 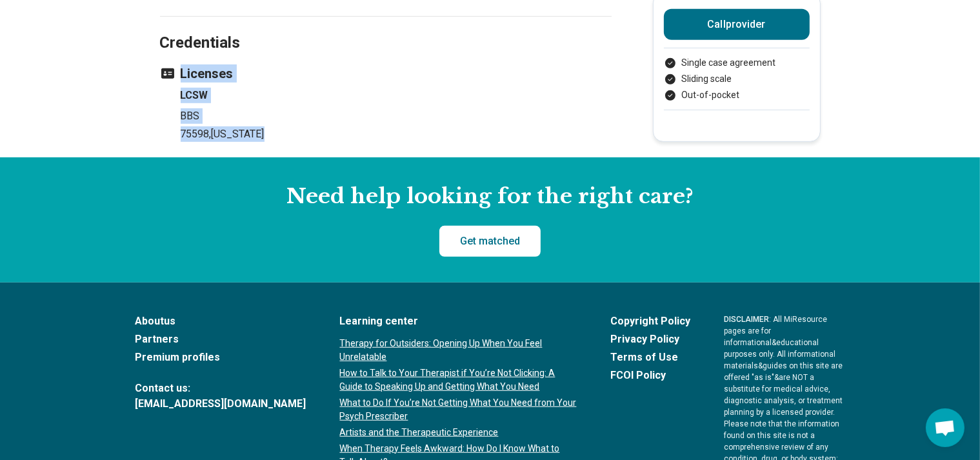 What do you see at coordinates (459, 351) in the screenshot?
I see `a: Therapy for Outsiders: Opening Up When You Feel Unrelatable` at bounding box center [459, 351].